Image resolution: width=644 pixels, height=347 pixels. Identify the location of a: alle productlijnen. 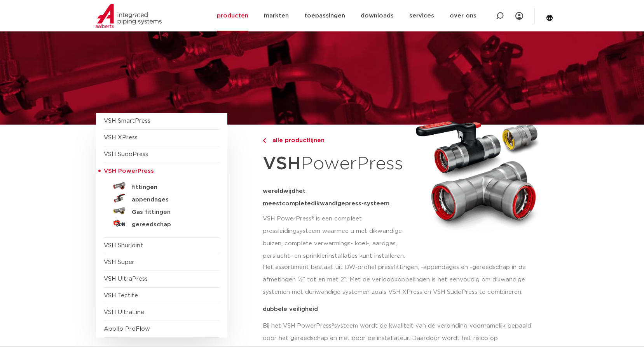
(336, 141).